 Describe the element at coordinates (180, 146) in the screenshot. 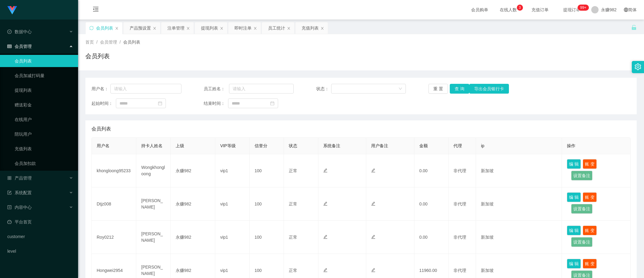

I see `span: 上级` at that location.